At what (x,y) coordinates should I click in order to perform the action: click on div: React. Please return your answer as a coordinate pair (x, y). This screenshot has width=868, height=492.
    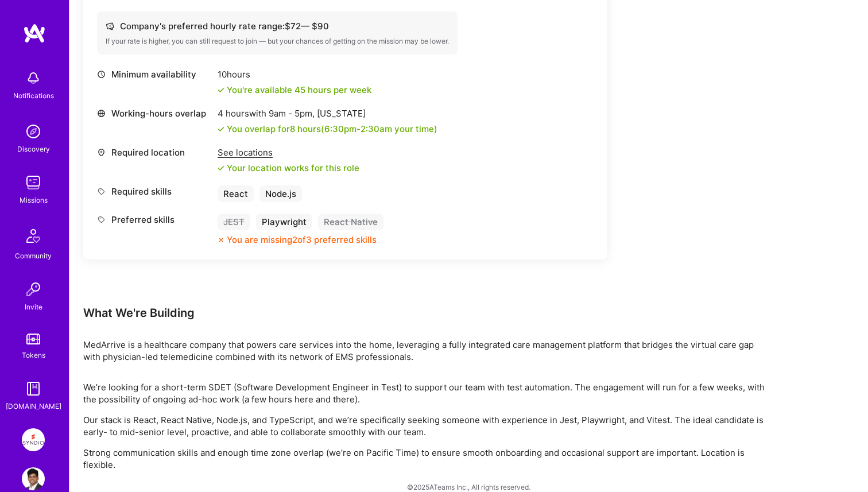
    Looking at the image, I should click on (235, 193).